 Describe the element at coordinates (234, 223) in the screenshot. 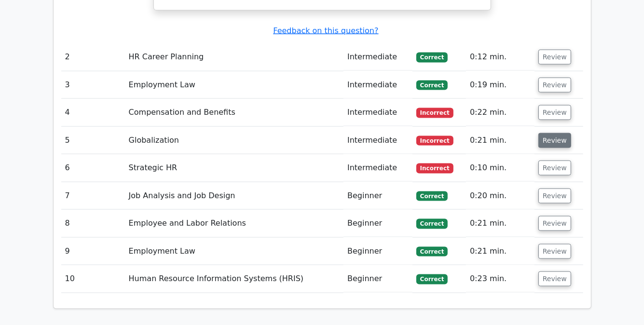

I see `td: Employee and Labor Relations` at that location.